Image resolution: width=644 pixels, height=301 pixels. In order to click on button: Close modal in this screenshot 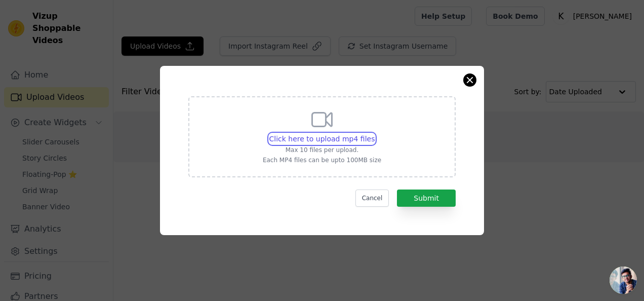, I will do `click(469, 80)`.